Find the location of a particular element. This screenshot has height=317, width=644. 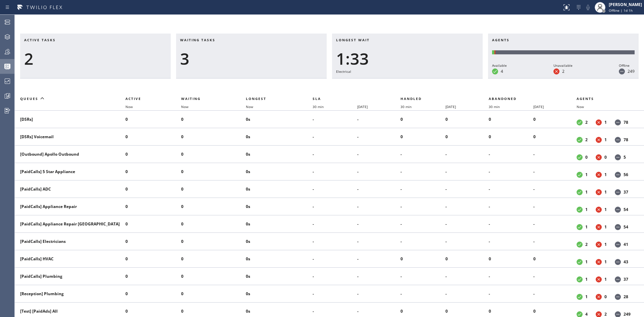

div: [PaidCalls] Plumbing is located at coordinates (70, 277).